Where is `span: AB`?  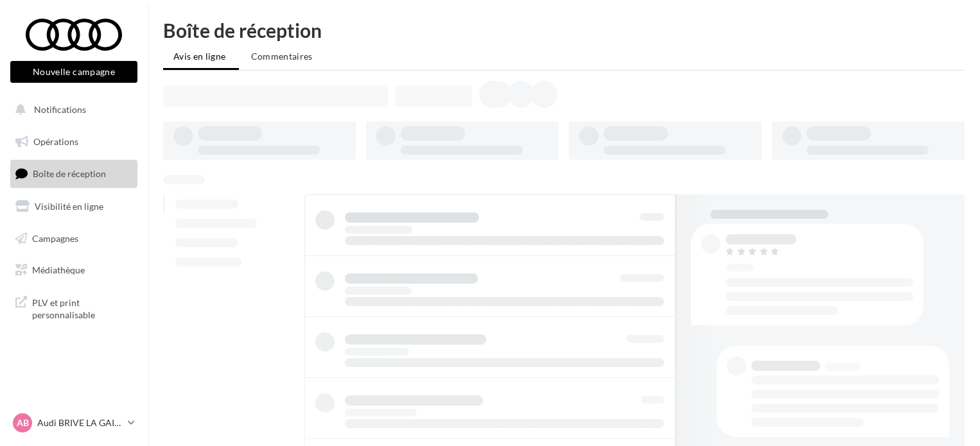
span: AB is located at coordinates (22, 423).